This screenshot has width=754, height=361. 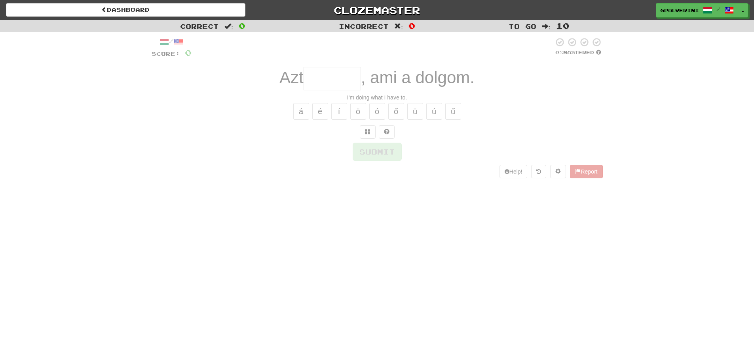 What do you see at coordinates (125, 10) in the screenshot?
I see `a: Dashboard` at bounding box center [125, 10].